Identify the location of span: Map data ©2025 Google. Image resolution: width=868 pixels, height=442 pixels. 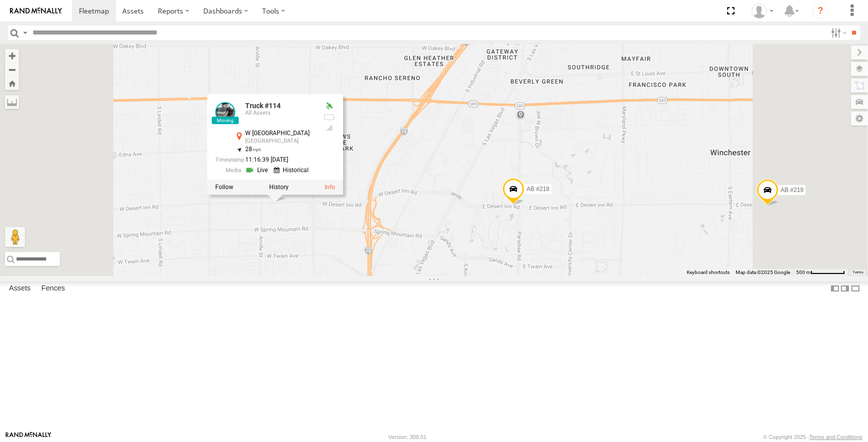
(763, 272).